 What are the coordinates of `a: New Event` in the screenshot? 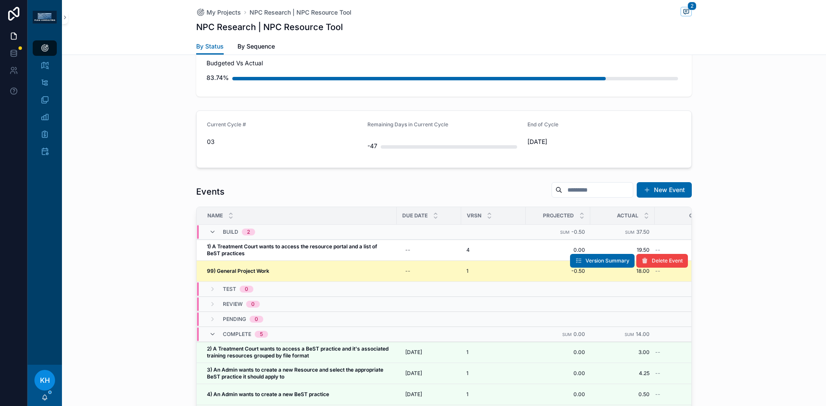 It's located at (664, 190).